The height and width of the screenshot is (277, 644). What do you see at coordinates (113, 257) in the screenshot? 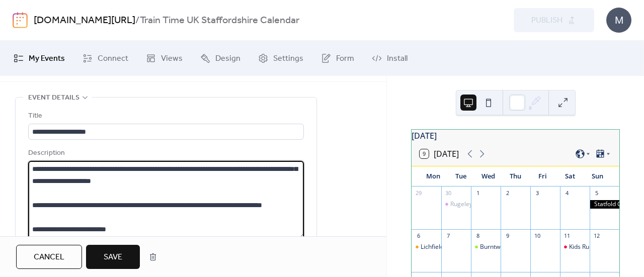
I see `button: Save` at bounding box center [113, 257].